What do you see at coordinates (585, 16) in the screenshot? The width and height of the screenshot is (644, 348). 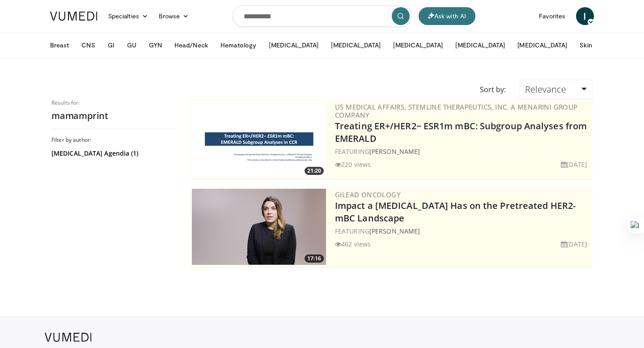 I see `a: I` at bounding box center [585, 16].